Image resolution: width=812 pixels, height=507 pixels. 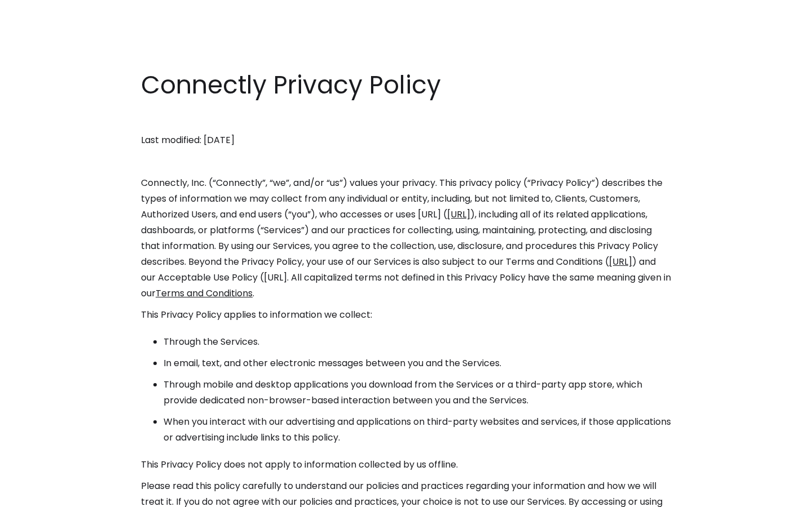 I want to click on li: Through the Services., so click(x=417, y=342).